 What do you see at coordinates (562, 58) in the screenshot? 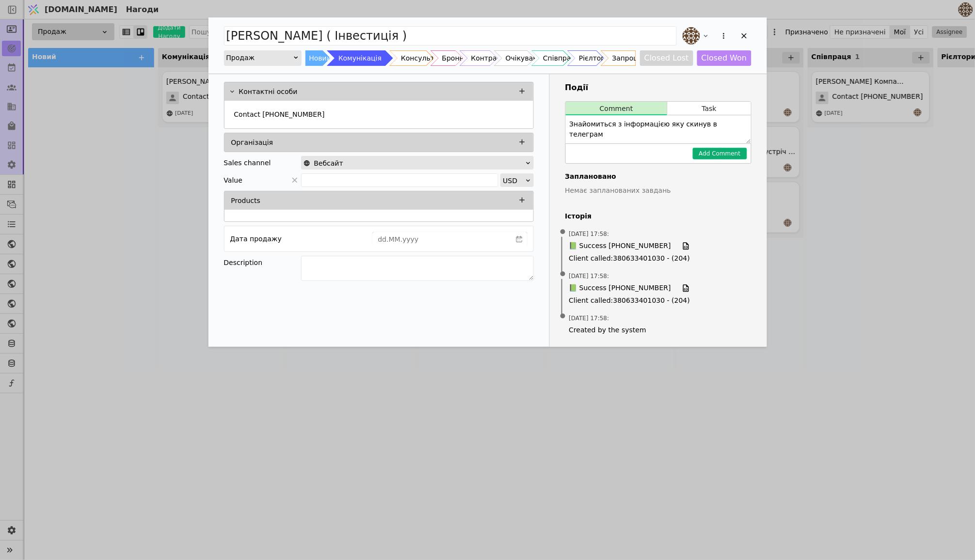
I see `div: Співпраця` at bounding box center [562, 58].